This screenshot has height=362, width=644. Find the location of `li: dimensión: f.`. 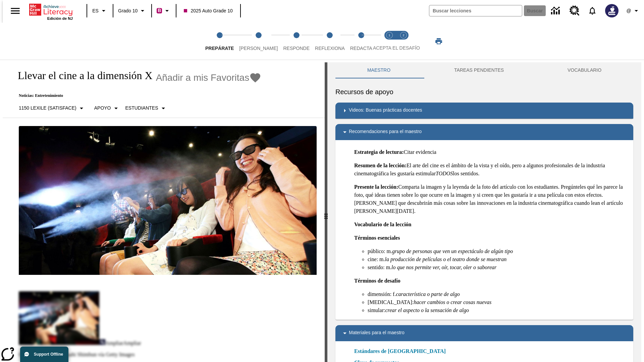

li: dimensión: f. is located at coordinates (498, 294).